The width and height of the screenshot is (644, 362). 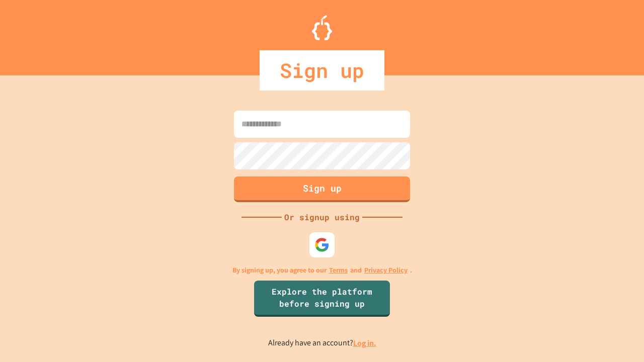 I want to click on img: Logo.svg, so click(x=322, y=27).